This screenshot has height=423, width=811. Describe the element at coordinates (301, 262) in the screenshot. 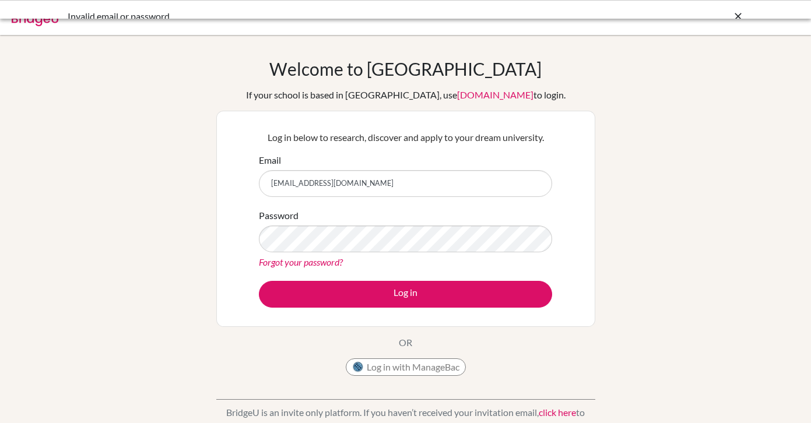

I see `a: Forgot your password?` at that location.